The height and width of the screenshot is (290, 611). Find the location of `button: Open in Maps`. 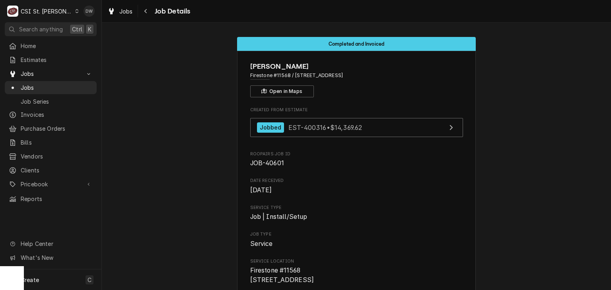

button: Open in Maps is located at coordinates (282, 92).